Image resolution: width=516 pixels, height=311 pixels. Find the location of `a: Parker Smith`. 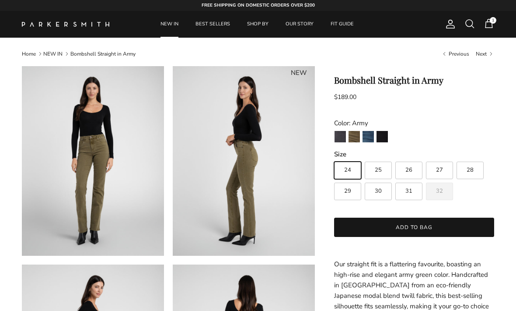

a: Parker Smith is located at coordinates (66, 24).